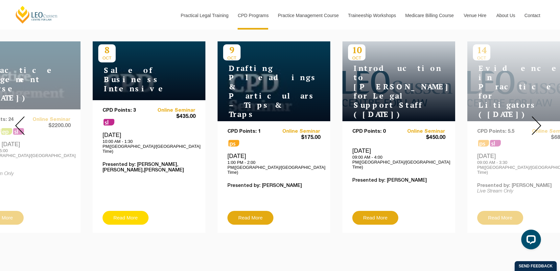  What do you see at coordinates (372, 15) in the screenshot?
I see `a: Traineeship Workshops` at bounding box center [372, 15].